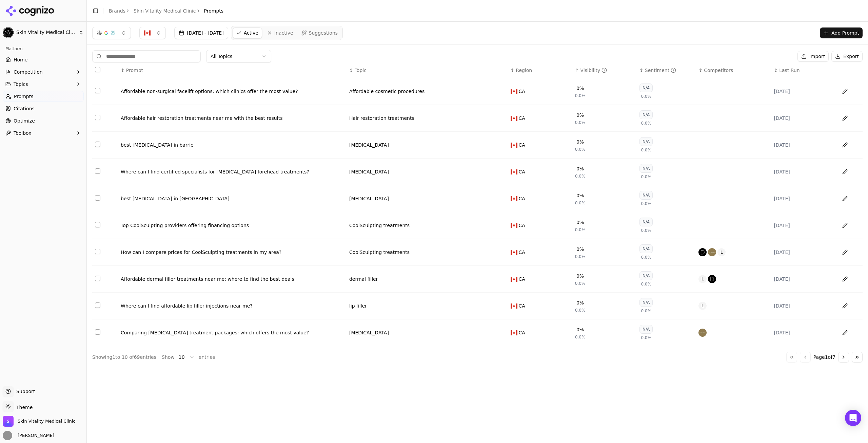 This screenshot has height=443, width=868. I want to click on span: Toolbox, so click(22, 133).